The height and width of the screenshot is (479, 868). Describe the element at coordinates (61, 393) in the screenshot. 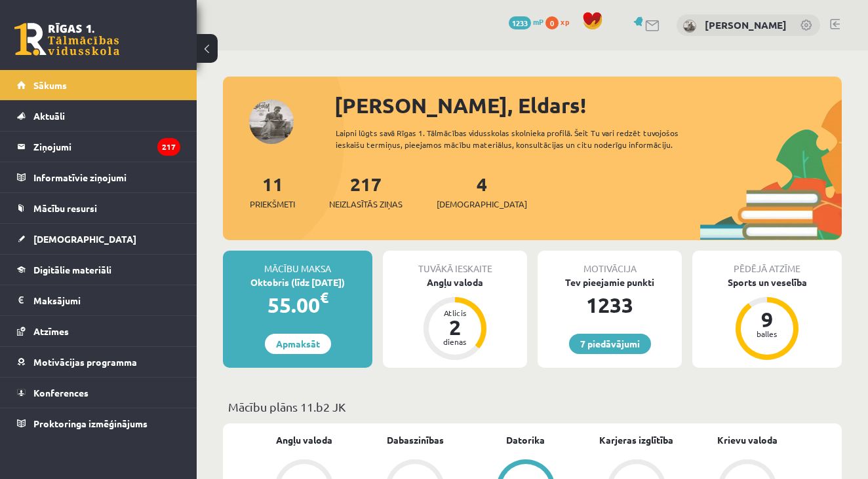

I see `span: Konferences` at that location.